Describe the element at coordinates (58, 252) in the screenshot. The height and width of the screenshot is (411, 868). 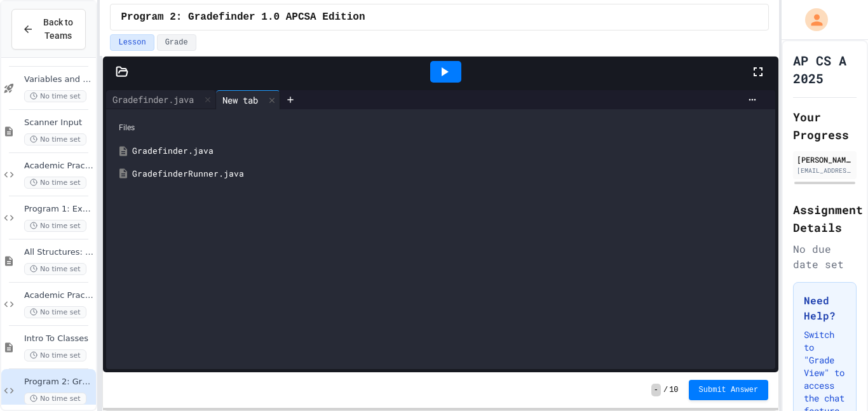
I see `span: All Structures: If/else if, For, Do and While loops` at that location.